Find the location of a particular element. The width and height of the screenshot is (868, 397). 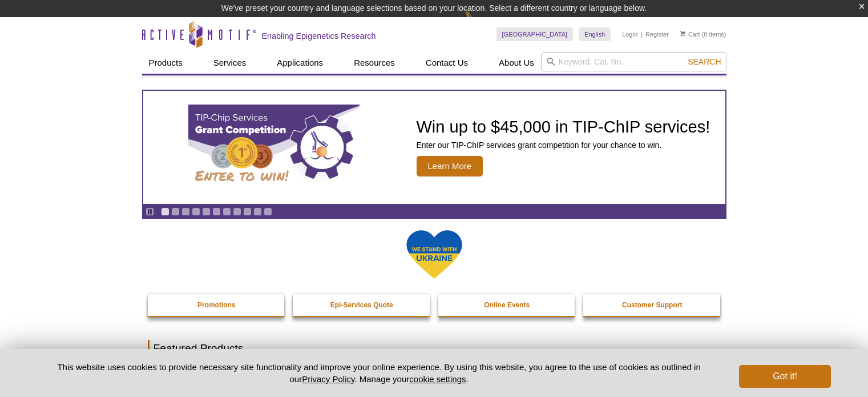

a: Online Events is located at coordinates (507, 305).